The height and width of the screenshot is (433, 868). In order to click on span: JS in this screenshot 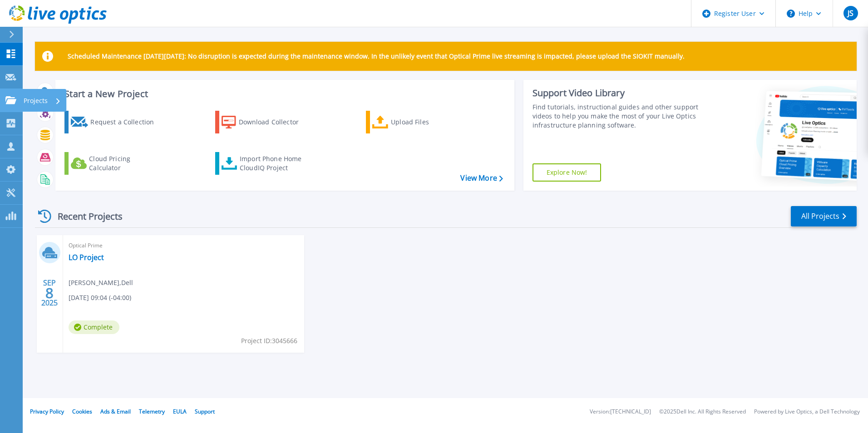, I will do `click(850, 14)`.